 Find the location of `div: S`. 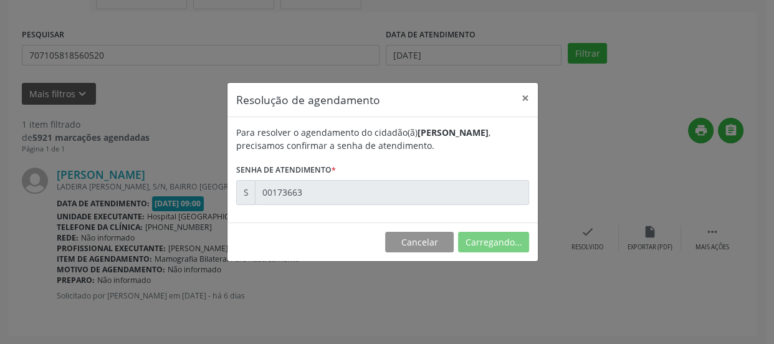

div: S is located at coordinates (245, 193).